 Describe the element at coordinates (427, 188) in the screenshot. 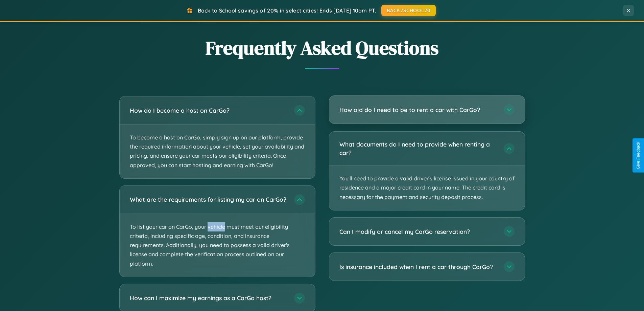

I see `p: You'll need to provide a valid driver's license issued in your country of residence and a major c...` at that location.